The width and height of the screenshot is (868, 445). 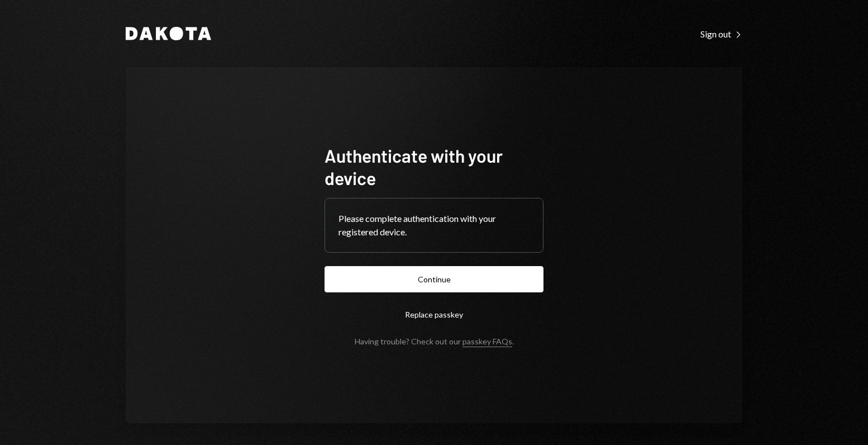 What do you see at coordinates (487, 341) in the screenshot?
I see `a: passkey FAQs` at bounding box center [487, 341].